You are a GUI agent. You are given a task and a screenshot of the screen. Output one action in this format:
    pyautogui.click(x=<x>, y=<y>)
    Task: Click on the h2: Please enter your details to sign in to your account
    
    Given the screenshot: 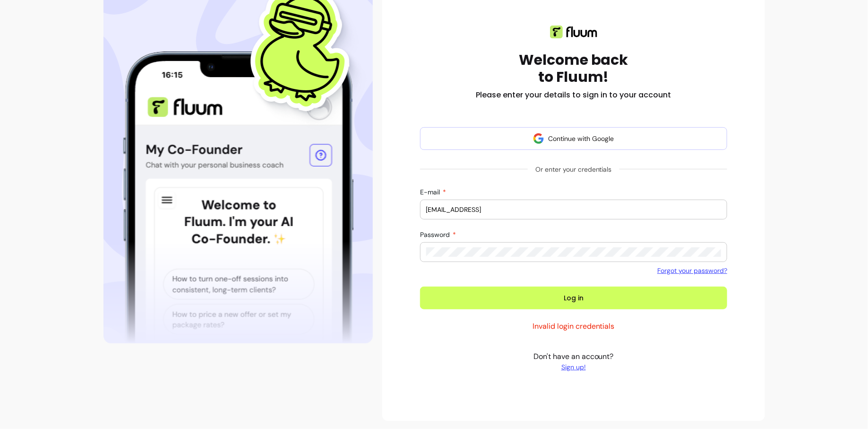 What is the action you would take?
    pyautogui.click(x=574, y=95)
    